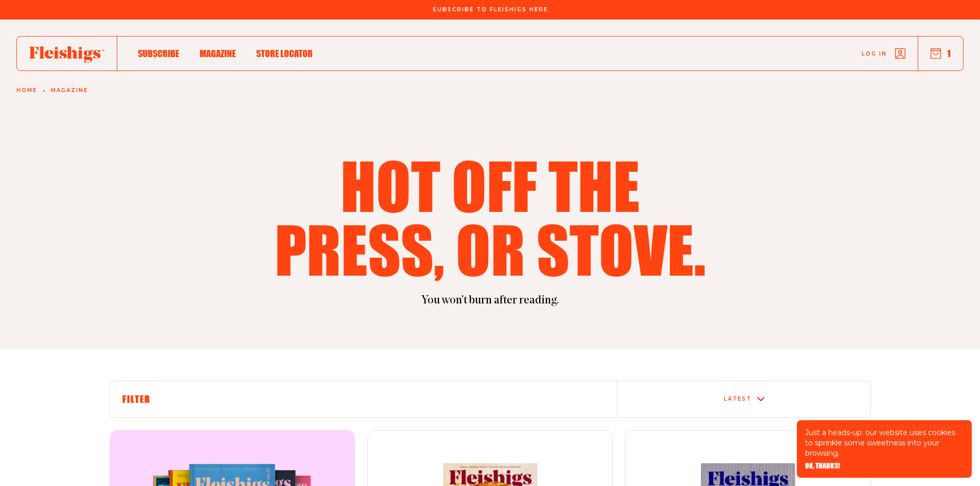  Describe the element at coordinates (490, 10) in the screenshot. I see `span: Subscribe To Fleishigs Here` at that location.